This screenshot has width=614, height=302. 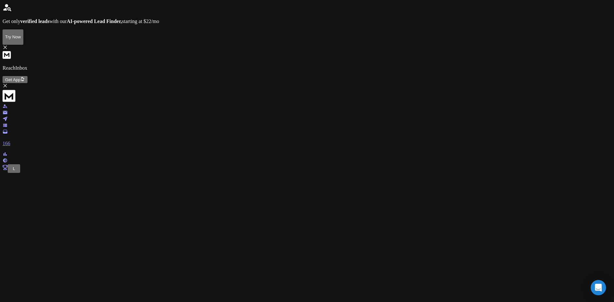 I want to click on strong: AI-powered Lead Finder,, so click(x=94, y=21).